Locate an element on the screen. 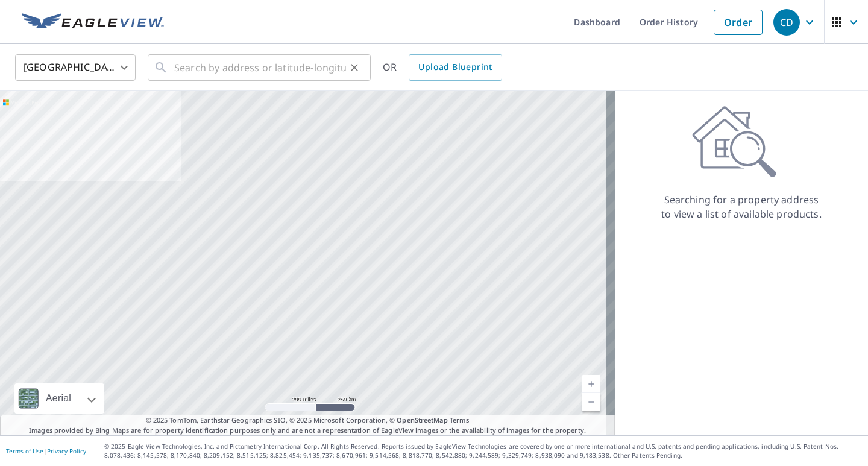 The height and width of the screenshot is (466, 868). a: Current Level 5, Zoom Out is located at coordinates (592, 402).